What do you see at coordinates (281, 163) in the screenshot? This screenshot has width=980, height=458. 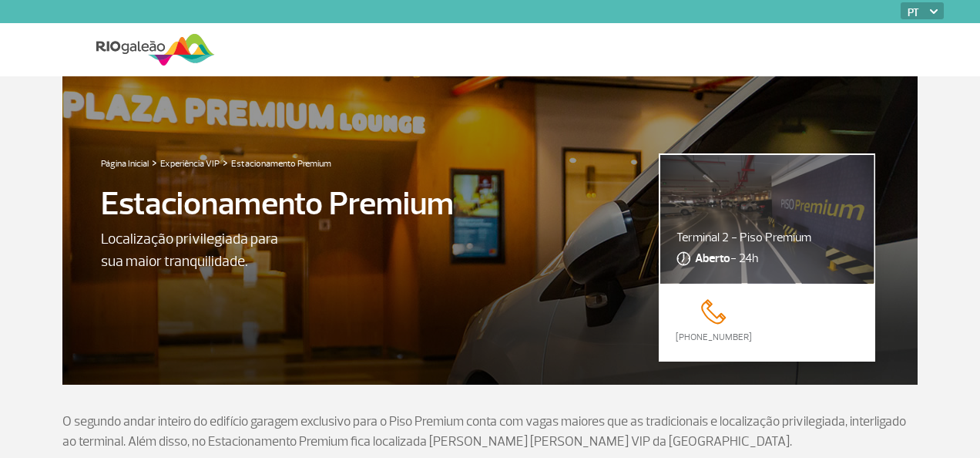 I see `a: Estacionamento Premium` at bounding box center [281, 163].